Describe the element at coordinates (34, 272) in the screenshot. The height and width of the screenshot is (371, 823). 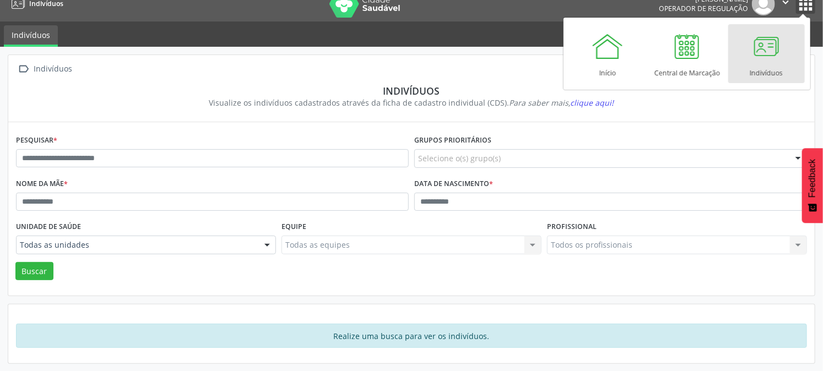
I see `button: Buscar` at that location.